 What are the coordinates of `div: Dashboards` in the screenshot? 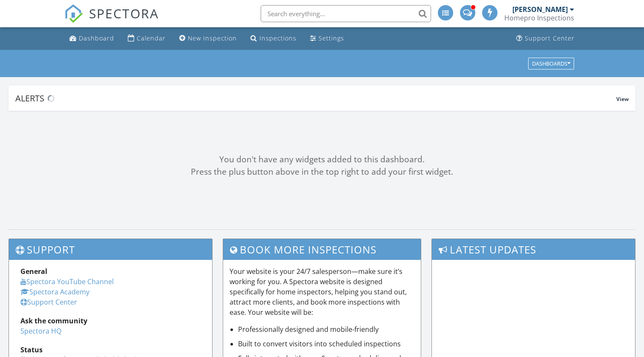 It's located at (551, 64).